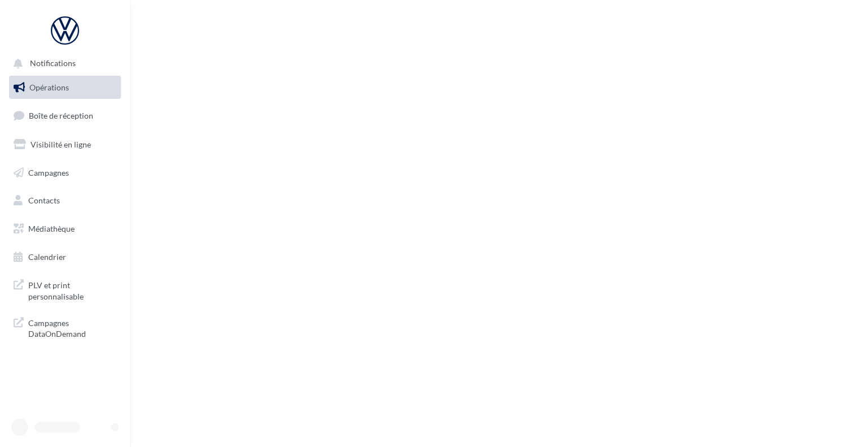 The width and height of the screenshot is (868, 447). Describe the element at coordinates (51, 228) in the screenshot. I see `span: Médiathèque` at that location.